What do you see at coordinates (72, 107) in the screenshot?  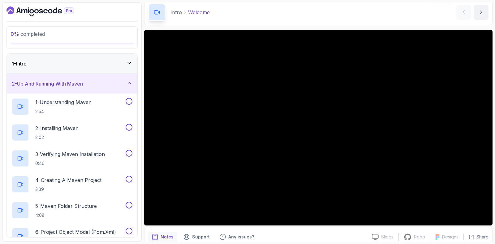 I see `button: 1-Understanding Maven2:54` at bounding box center [72, 107].